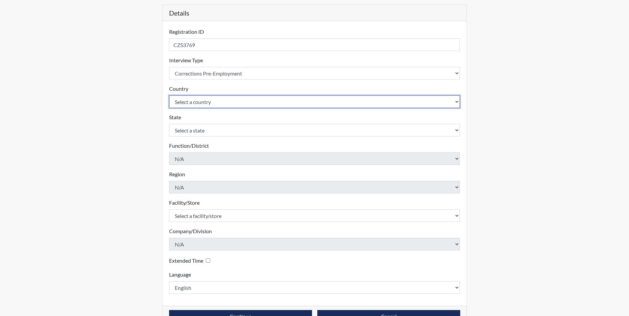 The image size is (629, 316). I want to click on label: Extended Time, so click(186, 261).